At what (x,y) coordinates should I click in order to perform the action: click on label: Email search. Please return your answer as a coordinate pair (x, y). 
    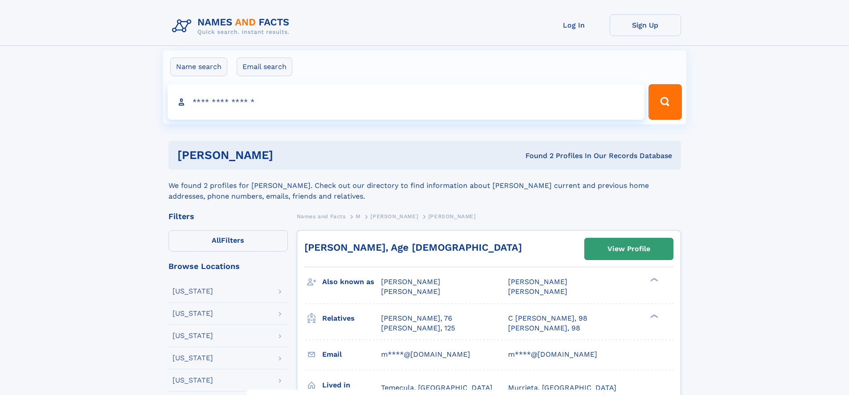
    Looking at the image, I should click on (264, 67).